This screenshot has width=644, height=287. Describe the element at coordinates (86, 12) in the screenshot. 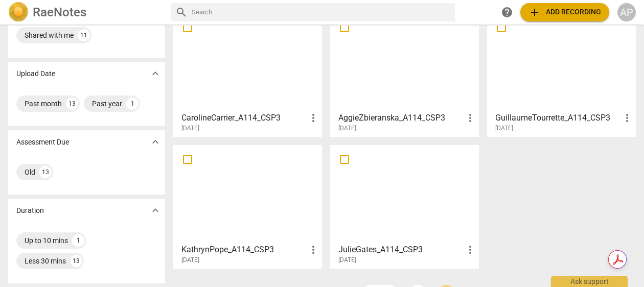

I see `a: LogoRaeNotes` at that location.